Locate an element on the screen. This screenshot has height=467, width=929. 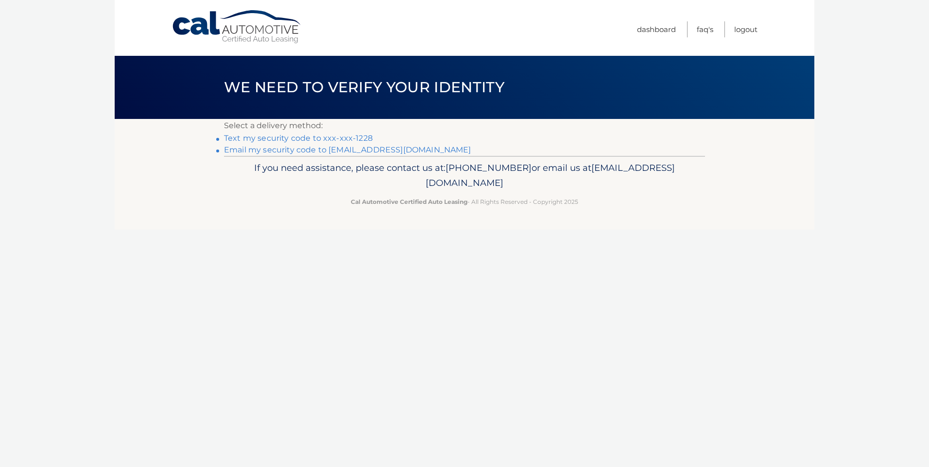
a: Logout is located at coordinates (746, 29).